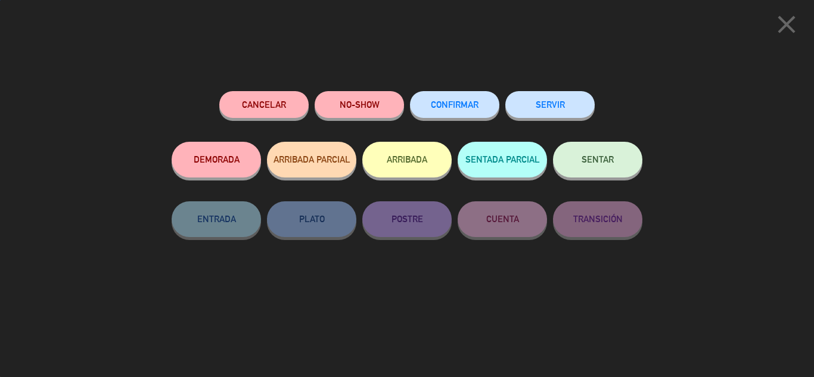 This screenshot has width=814, height=377. Describe the element at coordinates (455, 104) in the screenshot. I see `span: CONFIRMAR` at that location.